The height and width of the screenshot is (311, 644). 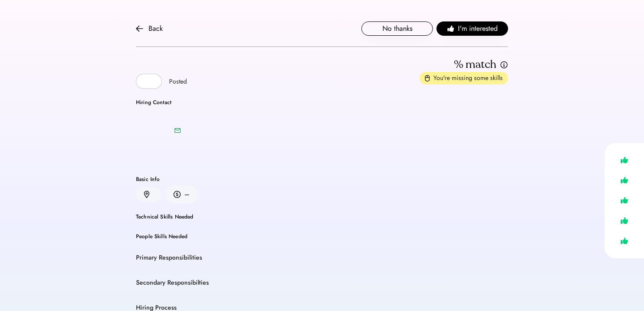 What do you see at coordinates (147, 195) in the screenshot?
I see `img: location.svg` at bounding box center [147, 195].